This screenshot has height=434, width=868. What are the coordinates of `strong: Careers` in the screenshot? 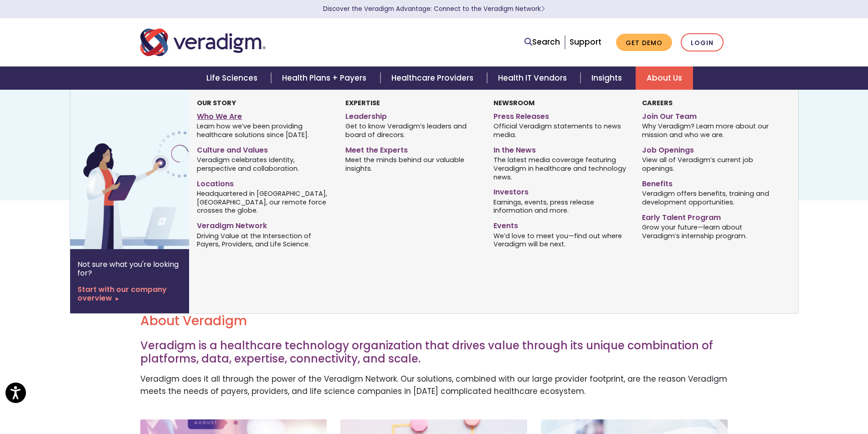 It's located at (657, 103).